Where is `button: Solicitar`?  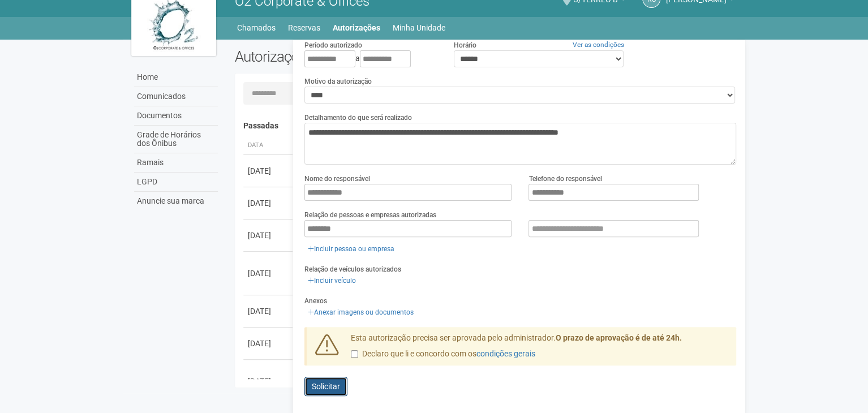
button: Solicitar is located at coordinates (326, 387).